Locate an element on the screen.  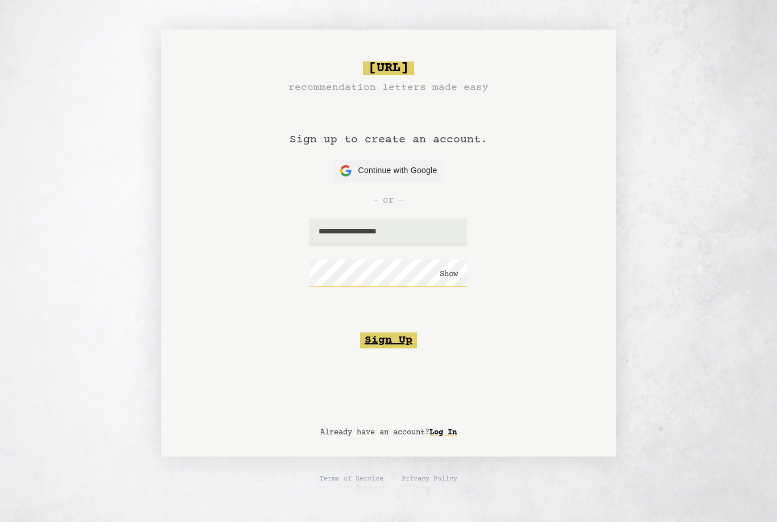
a: Privacy Policy is located at coordinates (430, 479).